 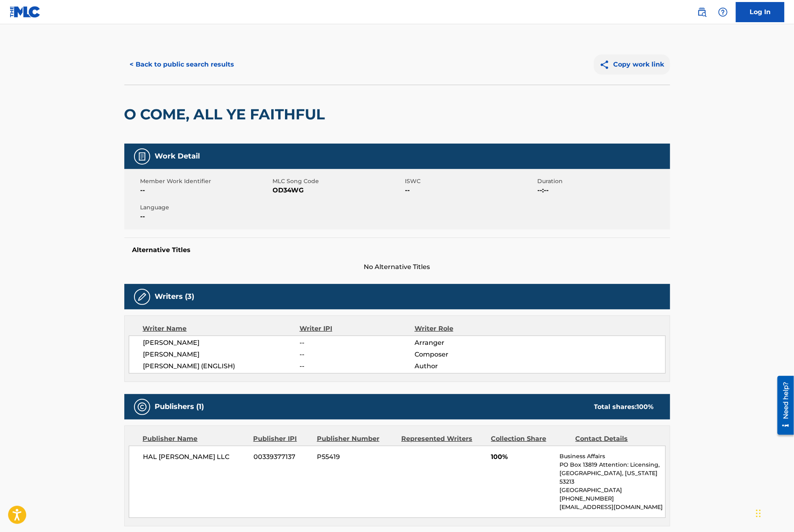 I want to click on span: 00339377137, so click(x=282, y=457).